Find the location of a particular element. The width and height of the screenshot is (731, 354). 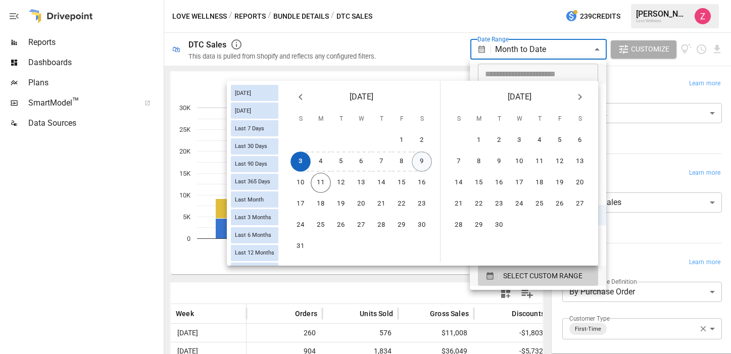

span: Last 6 Months is located at coordinates (253, 235).